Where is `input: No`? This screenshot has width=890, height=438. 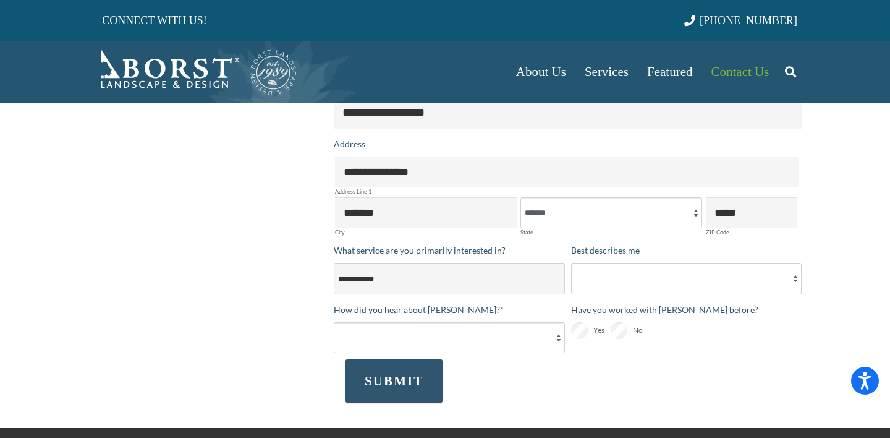 input: No is located at coordinates (619, 330).